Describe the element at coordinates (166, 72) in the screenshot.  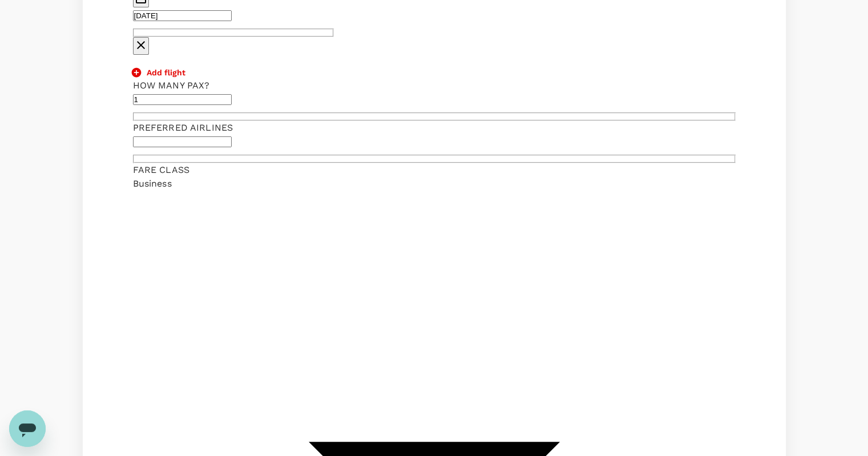
I see `p: Add flight` at that location.